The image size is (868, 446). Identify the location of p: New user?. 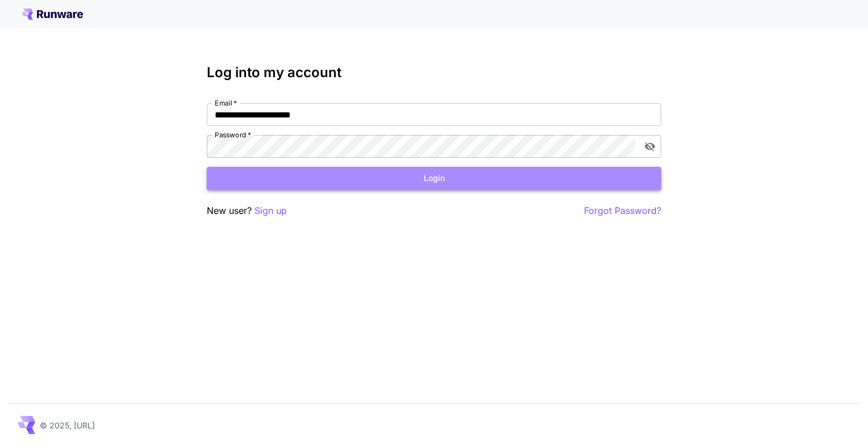
(247, 211).